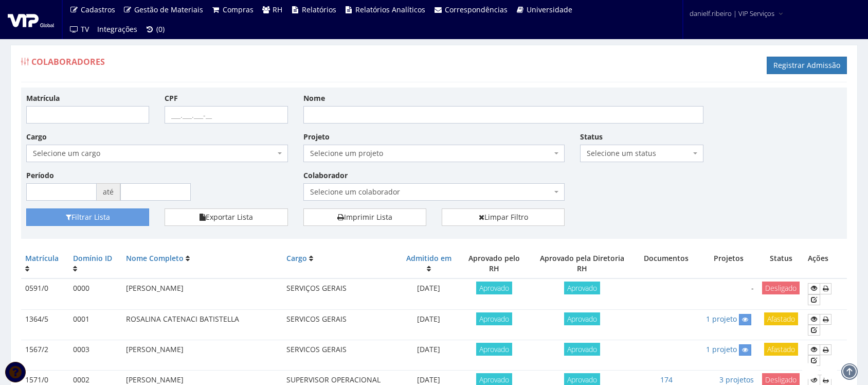 Image resolution: width=868 pixels, height=385 pixels. Describe the element at coordinates (202, 324) in the screenshot. I see `td: ROSALINA CATENACI BATISTELLA` at that location.